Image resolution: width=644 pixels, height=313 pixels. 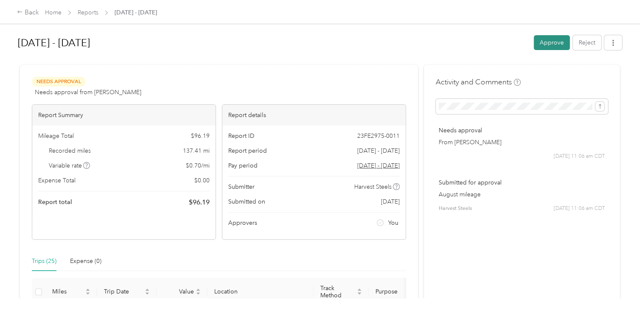 I want to click on div: Back, so click(x=28, y=13).